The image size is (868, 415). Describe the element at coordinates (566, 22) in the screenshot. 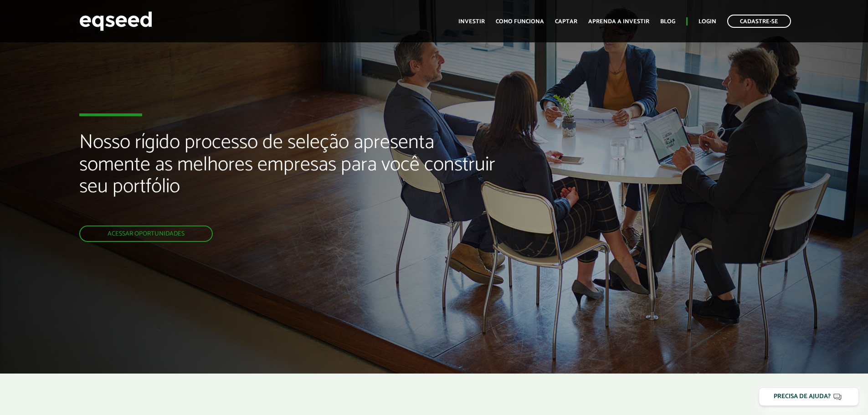

I see `a: Captar` at that location.